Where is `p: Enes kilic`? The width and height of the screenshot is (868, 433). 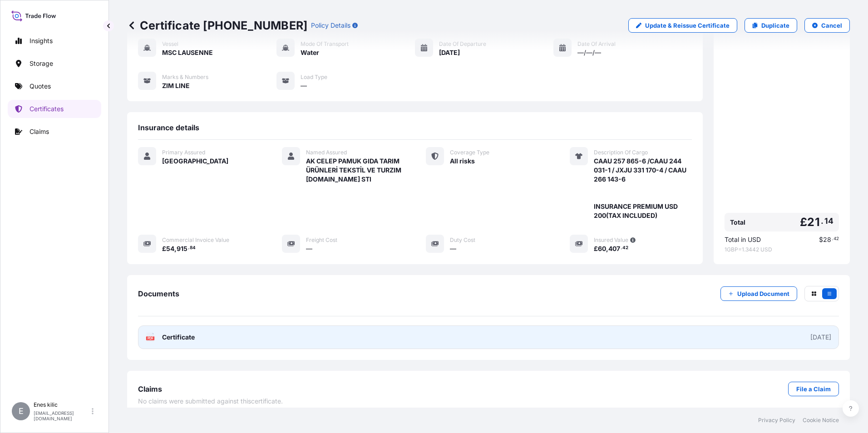
p: Enes kilic is located at coordinates (62, 405).